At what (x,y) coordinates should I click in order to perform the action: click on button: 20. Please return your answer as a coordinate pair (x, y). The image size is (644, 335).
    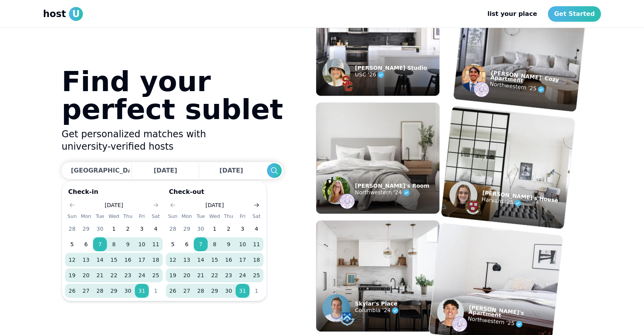
    Looking at the image, I should click on (187, 275).